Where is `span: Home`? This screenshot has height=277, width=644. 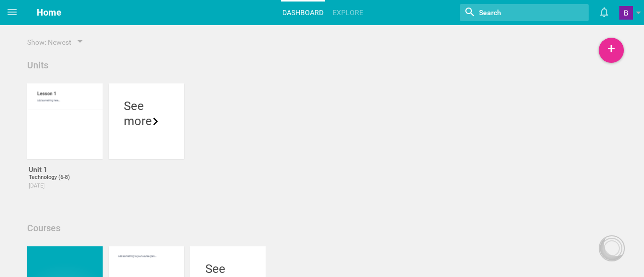 span: Home is located at coordinates (48, 12).